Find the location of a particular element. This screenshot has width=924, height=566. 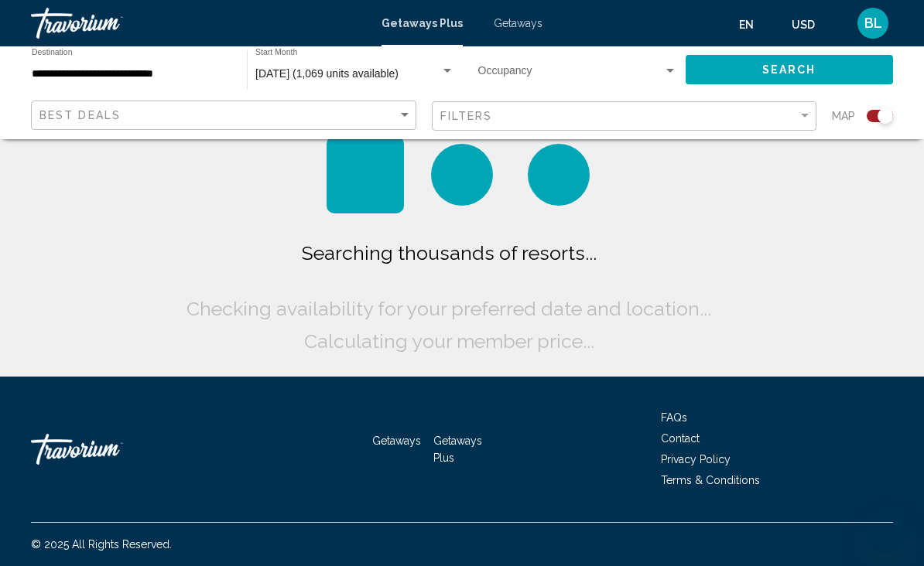

span: Contact is located at coordinates (680, 439).